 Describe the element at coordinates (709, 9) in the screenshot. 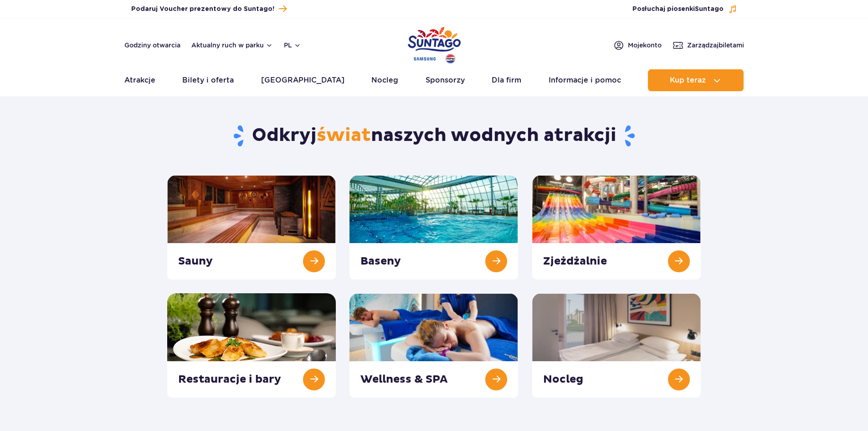

I see `span: Suntago` at that location.